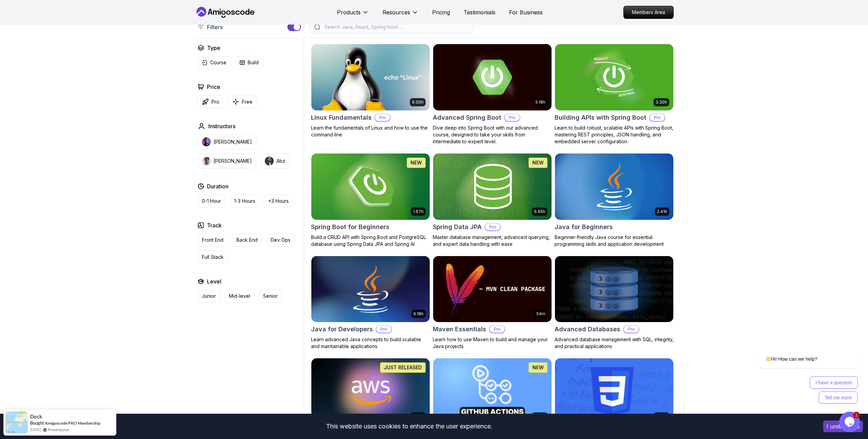  Describe the element at coordinates (278, 201) in the screenshot. I see `button: +3 Hours` at that location.